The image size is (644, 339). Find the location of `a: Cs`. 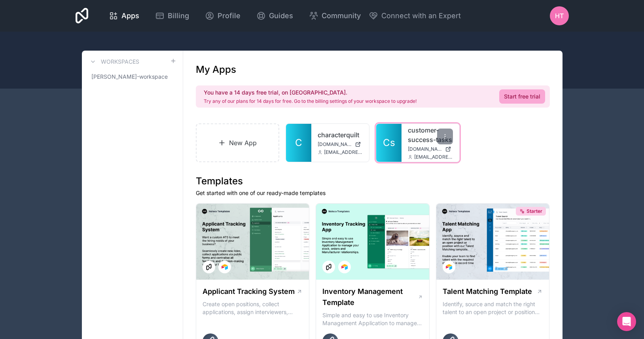

a: Cs is located at coordinates (389, 143).